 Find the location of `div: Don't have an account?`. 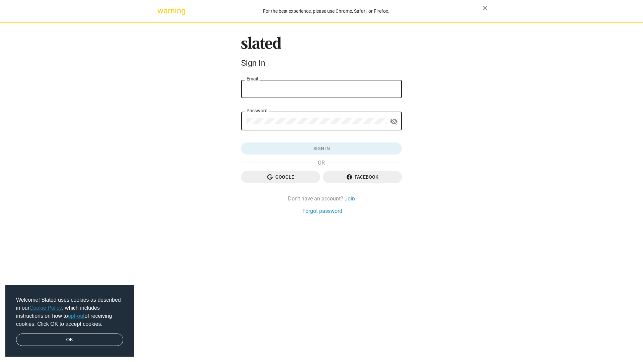

div: Don't have an account? is located at coordinates (321, 198).